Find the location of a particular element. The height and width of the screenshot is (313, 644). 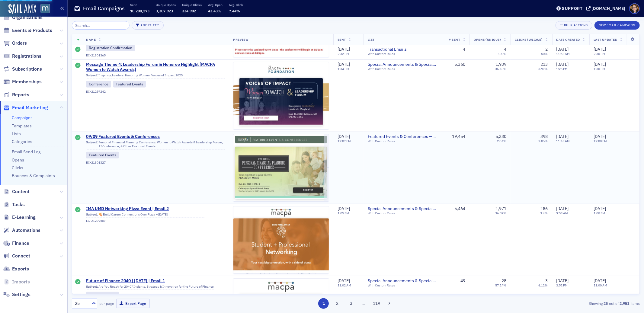

time: 1:05 PM is located at coordinates (343, 213).